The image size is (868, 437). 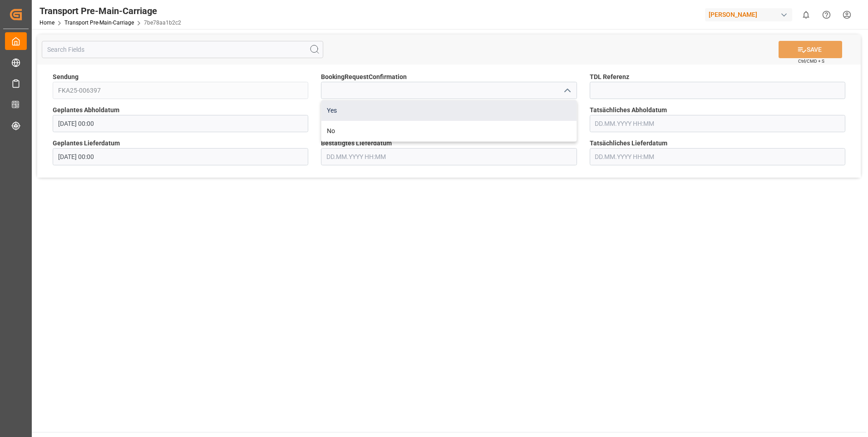 I want to click on input: Search Fields, so click(x=183, y=49).